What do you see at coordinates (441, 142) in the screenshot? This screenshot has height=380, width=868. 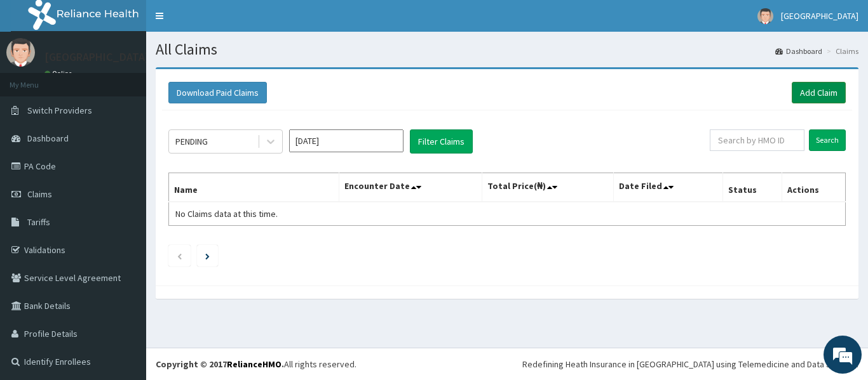 I see `button: Filter Claims` at bounding box center [441, 142].